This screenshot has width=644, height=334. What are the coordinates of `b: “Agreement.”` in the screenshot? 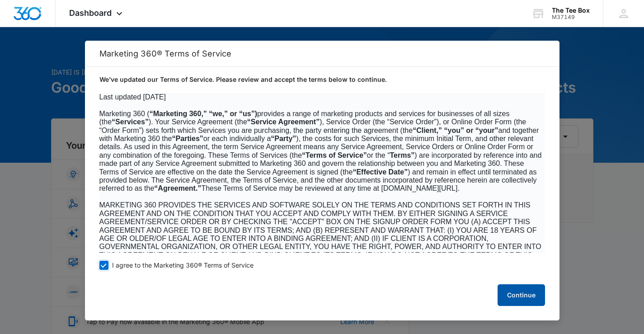 It's located at (177, 188).